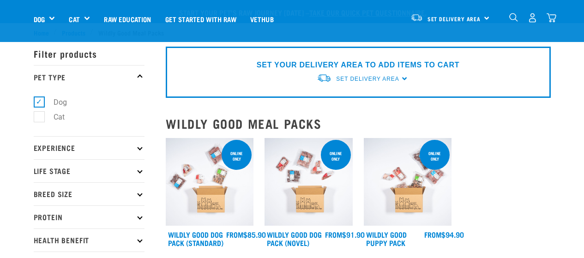  Describe the element at coordinates (54, 102) in the screenshot. I see `label: Dog` at that location.